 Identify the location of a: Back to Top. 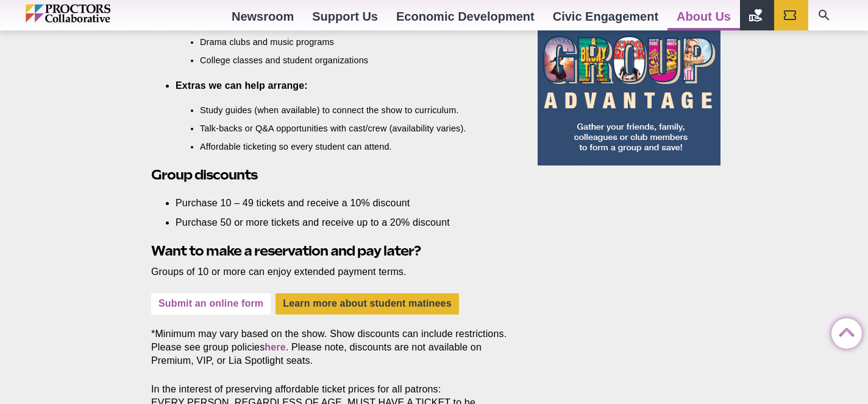
(843, 331).